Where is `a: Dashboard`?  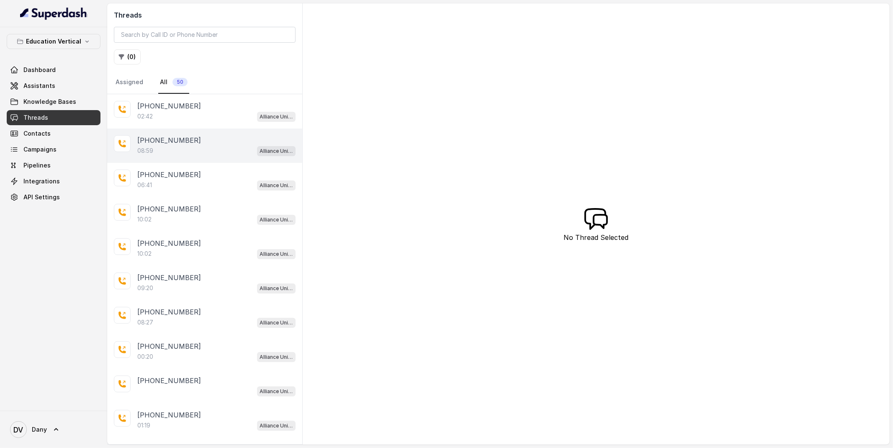 a: Dashboard is located at coordinates (54, 70).